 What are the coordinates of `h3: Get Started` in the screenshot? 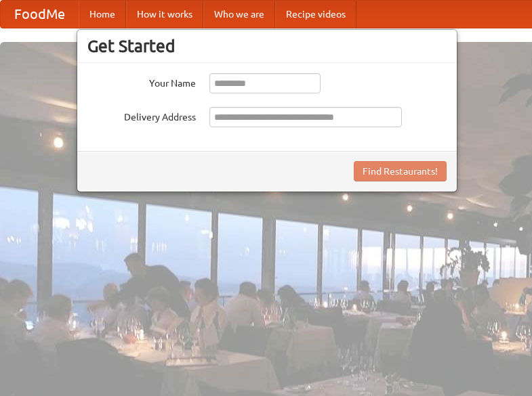 It's located at (267, 46).